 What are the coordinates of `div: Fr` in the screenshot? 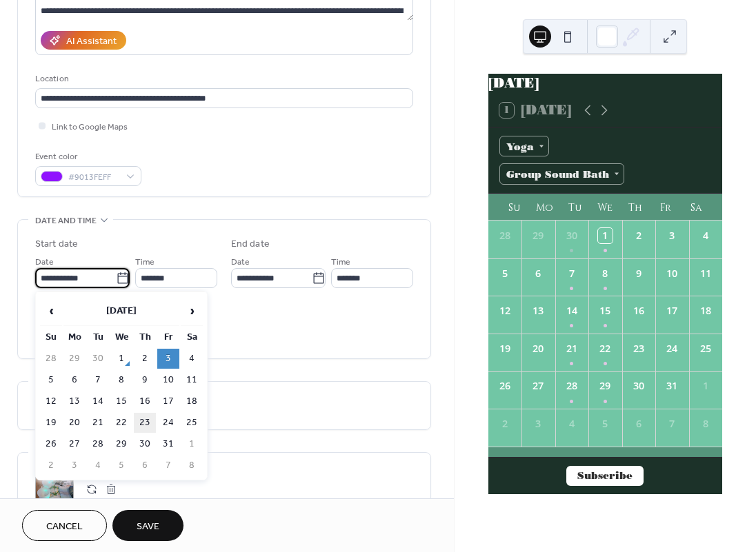 It's located at (666, 207).